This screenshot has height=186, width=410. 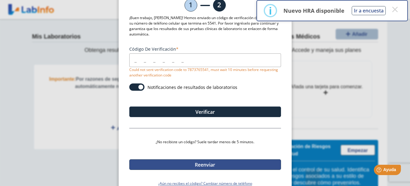 I want to click on p: ¿No recibiste un código? Suele tardar menos de 5 minutos., so click(x=205, y=142).